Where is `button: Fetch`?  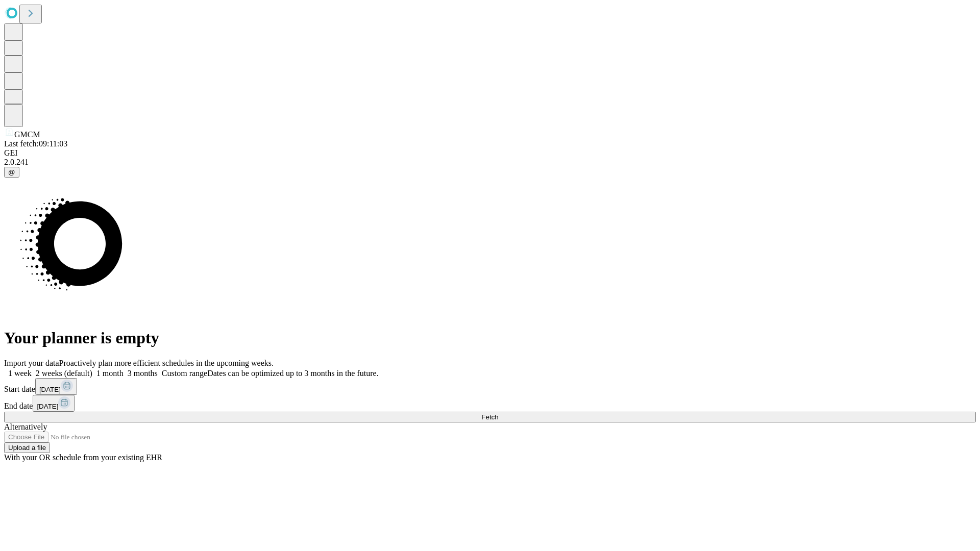
button: Fetch is located at coordinates (490, 417).